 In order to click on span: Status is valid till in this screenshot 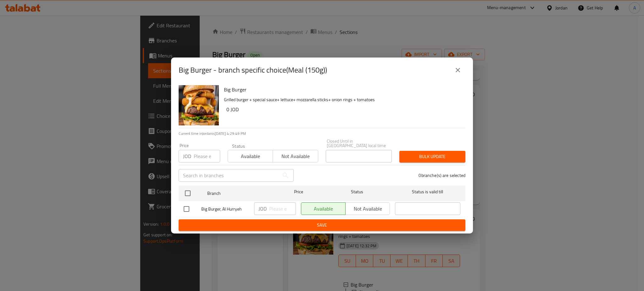, I will do `click(428, 192)`.